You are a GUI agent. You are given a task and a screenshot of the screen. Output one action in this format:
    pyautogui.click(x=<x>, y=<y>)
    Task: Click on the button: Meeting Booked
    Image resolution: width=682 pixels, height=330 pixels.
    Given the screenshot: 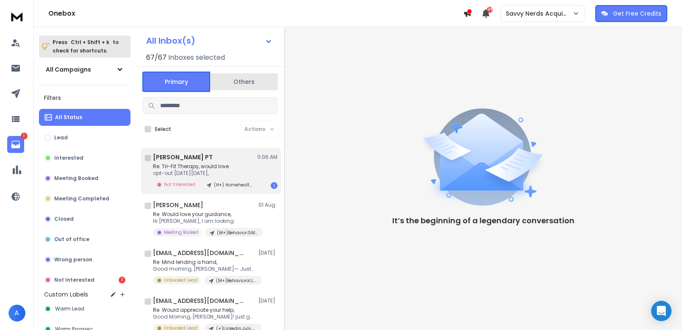 What is the action you would take?
    pyautogui.click(x=85, y=178)
    